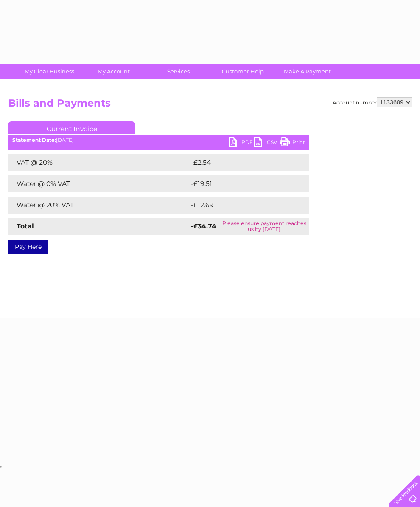  Describe the element at coordinates (243, 71) in the screenshot. I see `a: Customer Help` at that location.